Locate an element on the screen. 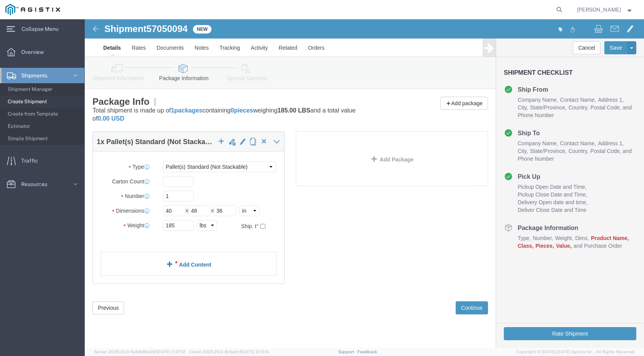 The height and width of the screenshot is (356, 644). span: Server: 2025.20.0-5efa686e39f is located at coordinates (140, 352).